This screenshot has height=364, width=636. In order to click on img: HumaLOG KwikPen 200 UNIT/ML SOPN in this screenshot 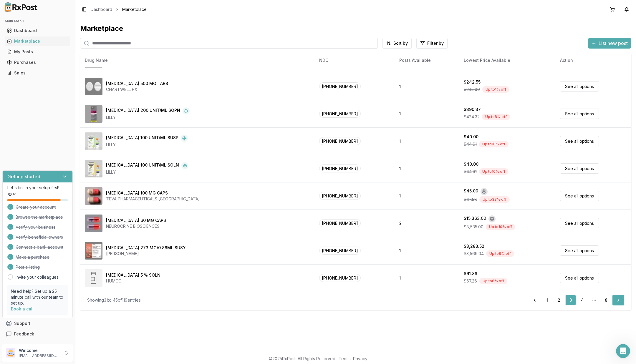, I will do `click(93, 114)`.